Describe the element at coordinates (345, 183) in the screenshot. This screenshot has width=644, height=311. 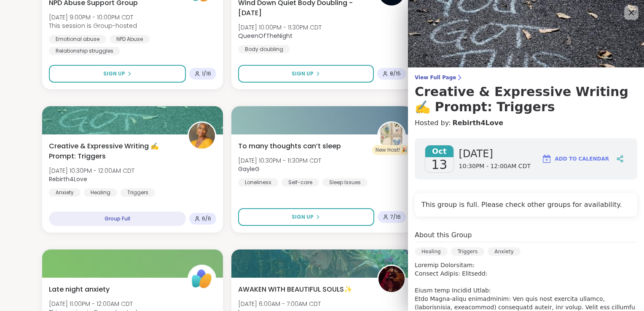
I see `div: Sleep Issues` at that location.